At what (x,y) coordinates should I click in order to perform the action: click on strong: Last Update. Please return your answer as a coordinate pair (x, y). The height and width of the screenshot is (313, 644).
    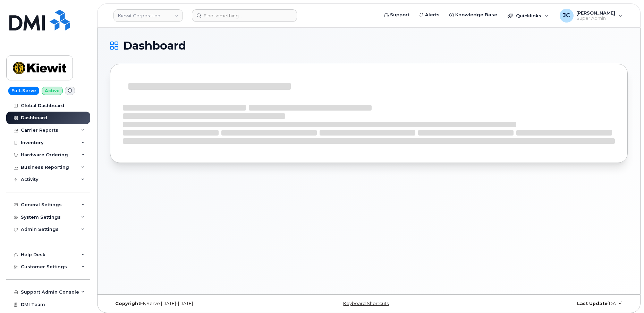
    Looking at the image, I should click on (592, 303).